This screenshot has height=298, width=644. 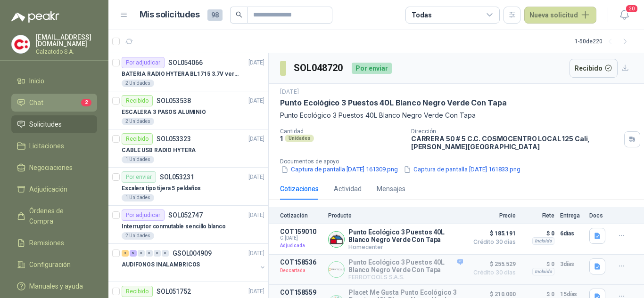 What do you see at coordinates (239, 15) in the screenshot?
I see `span: search` at bounding box center [239, 15].